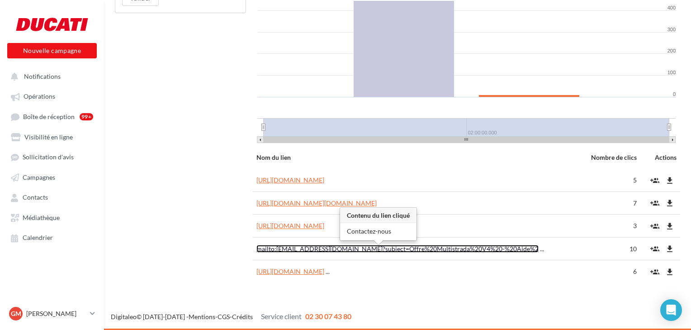  Describe the element at coordinates (672, 29) in the screenshot. I see `tspan: 300` at that location.